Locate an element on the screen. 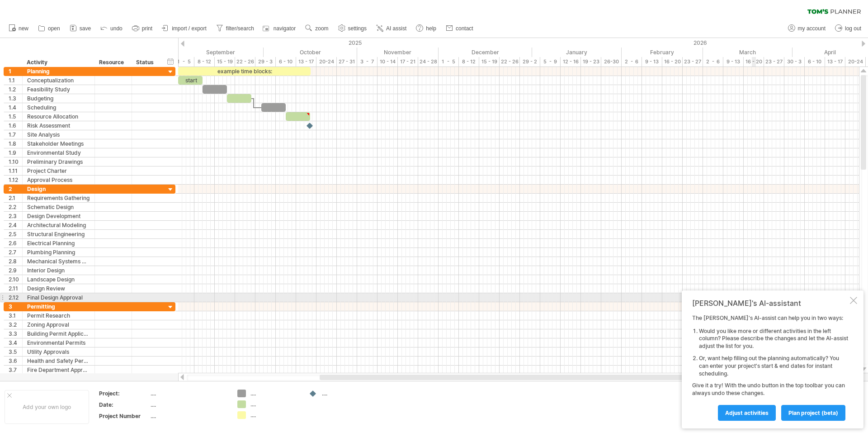 This screenshot has width=868, height=433. div: 1.4 is located at coordinates (15, 108).